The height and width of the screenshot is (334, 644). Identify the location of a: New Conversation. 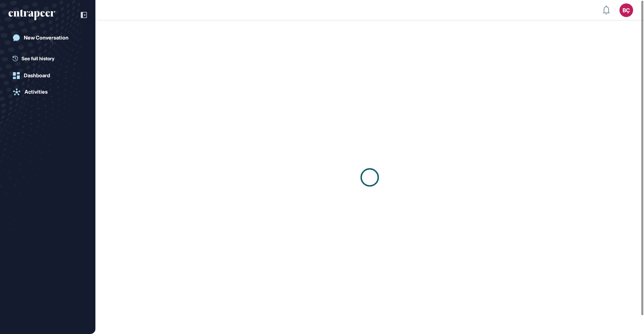
(48, 38).